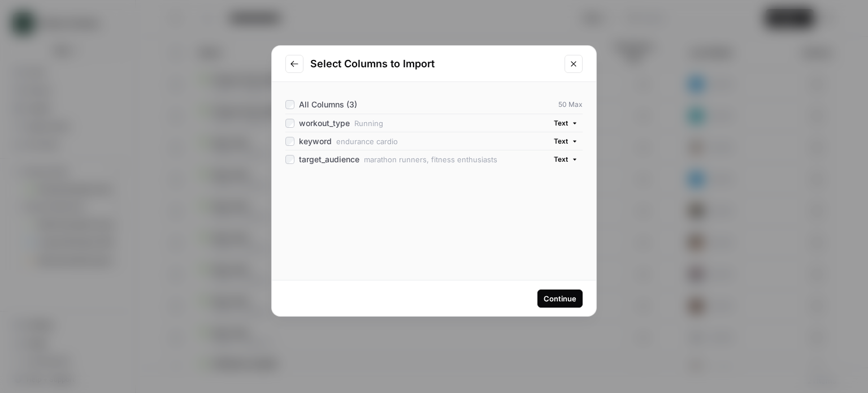 The image size is (868, 393). Describe the element at coordinates (290, 142) in the screenshot. I see `input: keyword` at that location.